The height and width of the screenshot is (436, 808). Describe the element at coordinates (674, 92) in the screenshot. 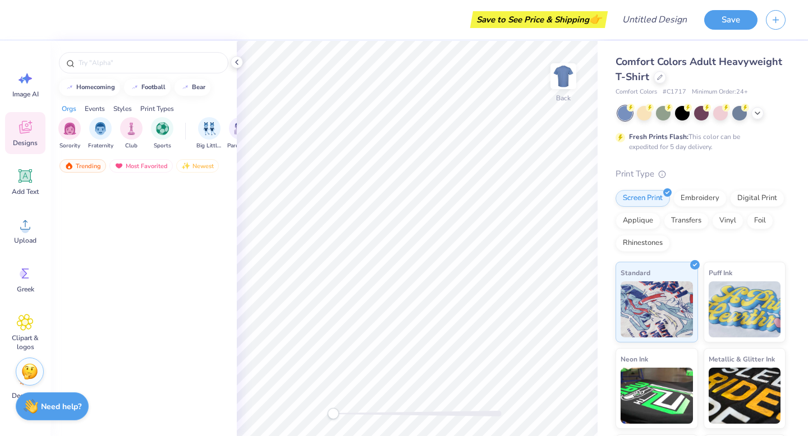

I see `span: # C1717` at that location.